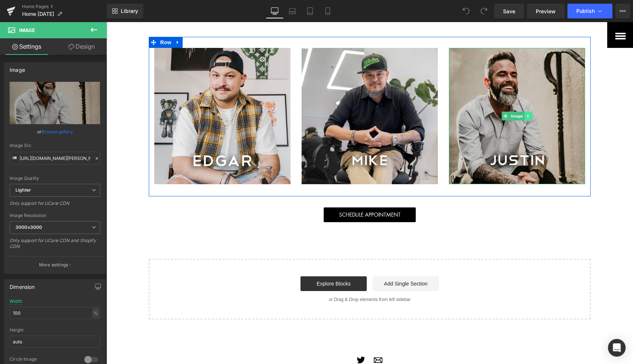  I want to click on div: Image Quality, so click(55, 178).